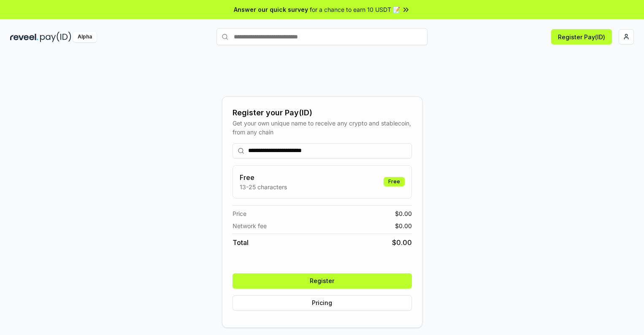 Image resolution: width=644 pixels, height=335 pixels. Describe the element at coordinates (322, 128) in the screenshot. I see `div: Get your own unique name to receive any crypto and stablecoin, from any chain` at that location.